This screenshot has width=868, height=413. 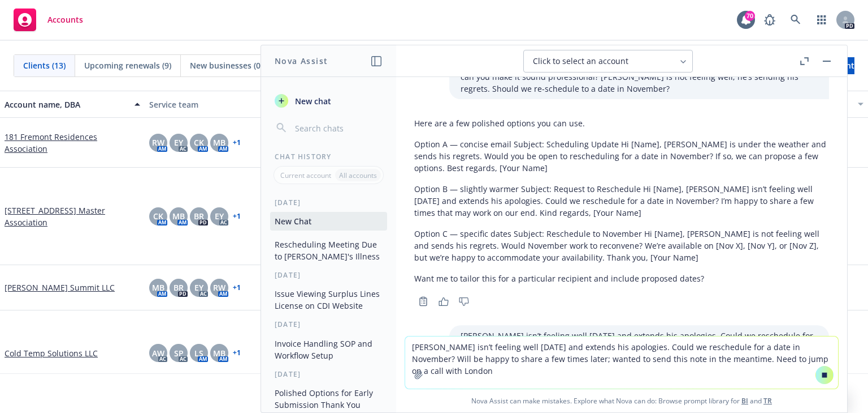 What do you see at coordinates (822, 20) in the screenshot?
I see `a: Switch app` at bounding box center [822, 20].